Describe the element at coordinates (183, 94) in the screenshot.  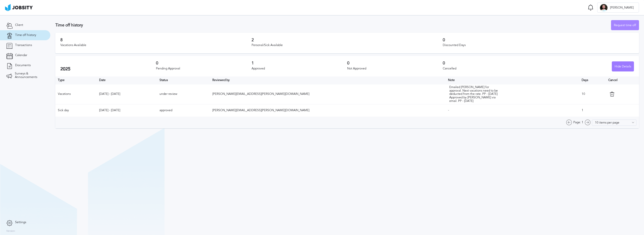
I see `td: under review` at that location.